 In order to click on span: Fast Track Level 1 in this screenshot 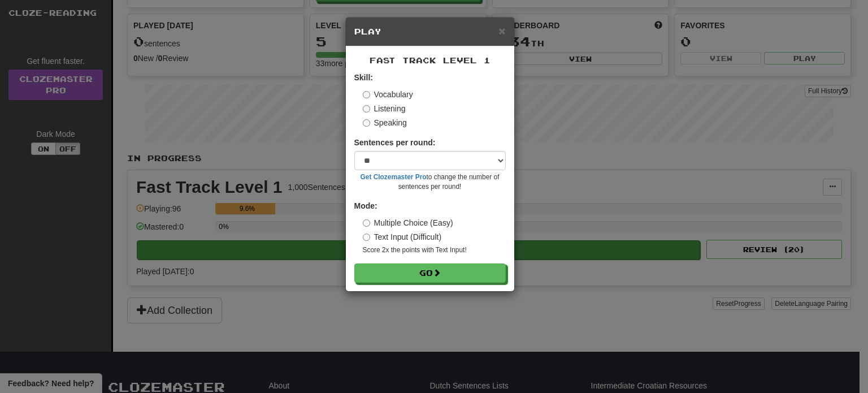, I will do `click(430, 60)`.